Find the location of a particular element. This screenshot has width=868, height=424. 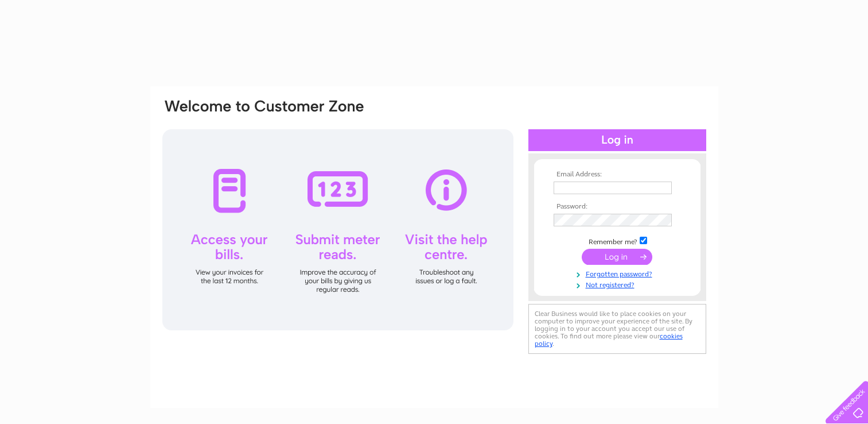

th: Password: is located at coordinates (617, 207).